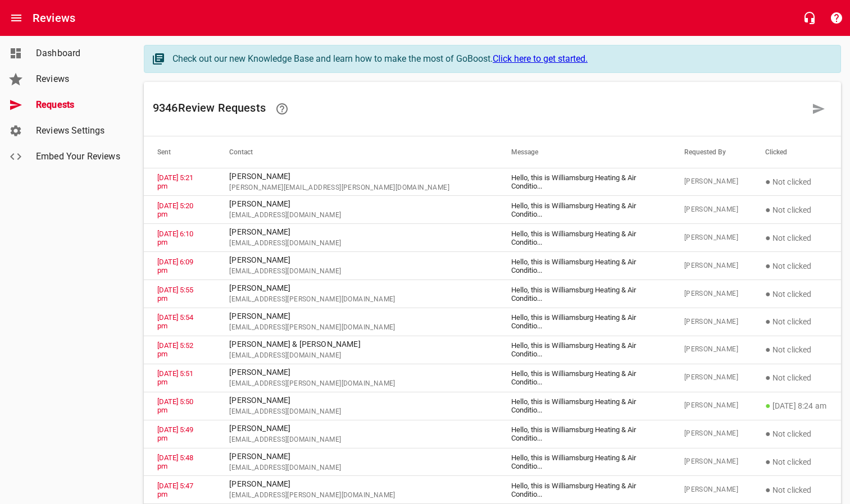 The image size is (850, 504). I want to click on span: Dashboard, so click(79, 54).